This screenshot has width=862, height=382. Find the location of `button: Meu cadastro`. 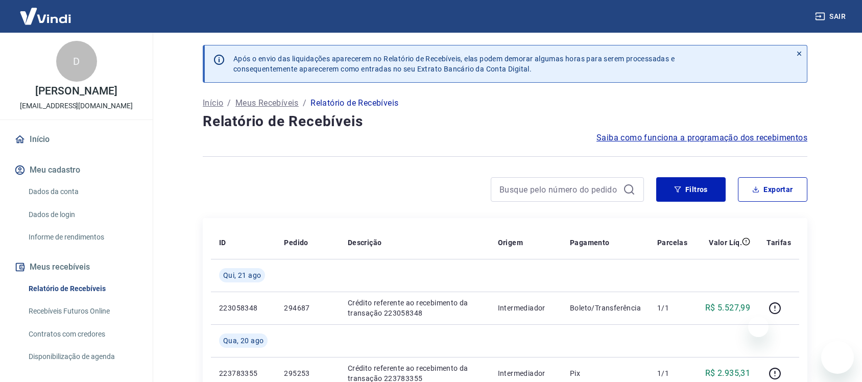

button: Meu cadastro is located at coordinates (76, 170).